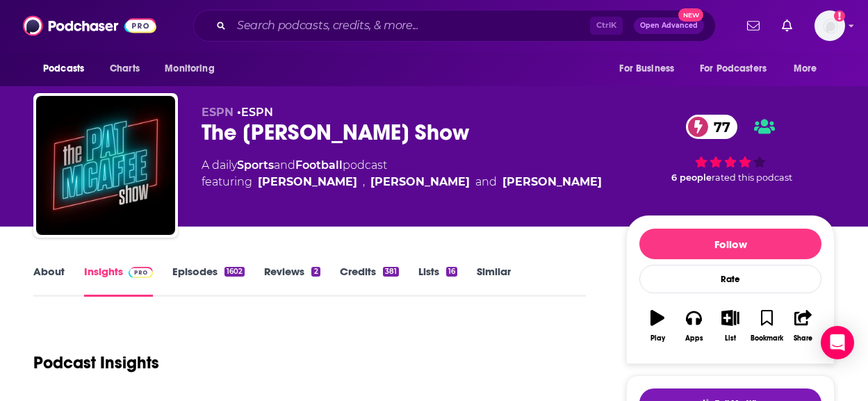  What do you see at coordinates (118, 281) in the screenshot?
I see `a: InsightsPodchaser Pro` at bounding box center [118, 281].